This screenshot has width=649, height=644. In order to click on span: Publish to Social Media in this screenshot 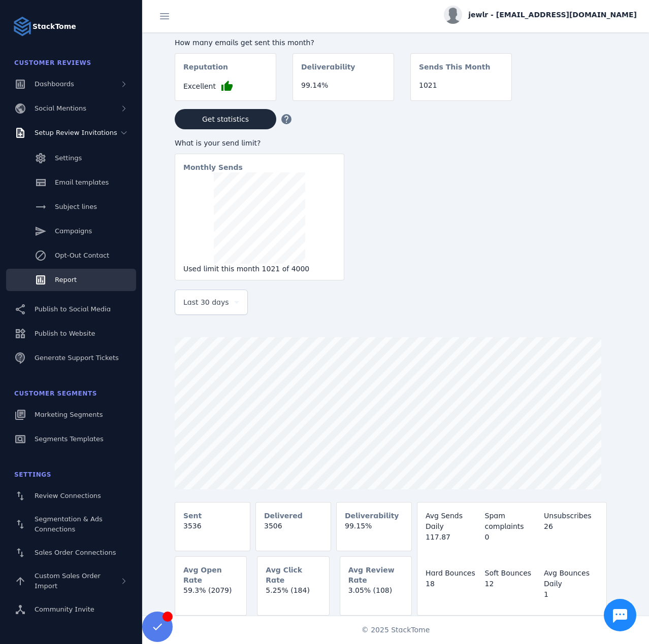, I will do `click(72, 309)`.